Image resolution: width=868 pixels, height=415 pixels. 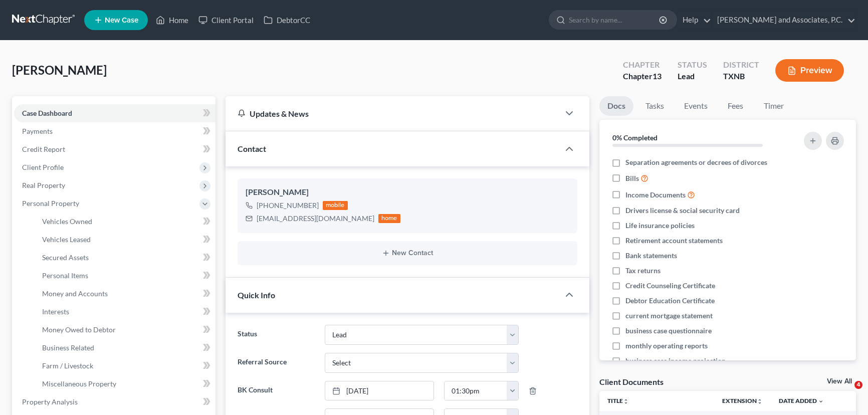 I want to click on span: Debtor Education Certificate, so click(x=670, y=301).